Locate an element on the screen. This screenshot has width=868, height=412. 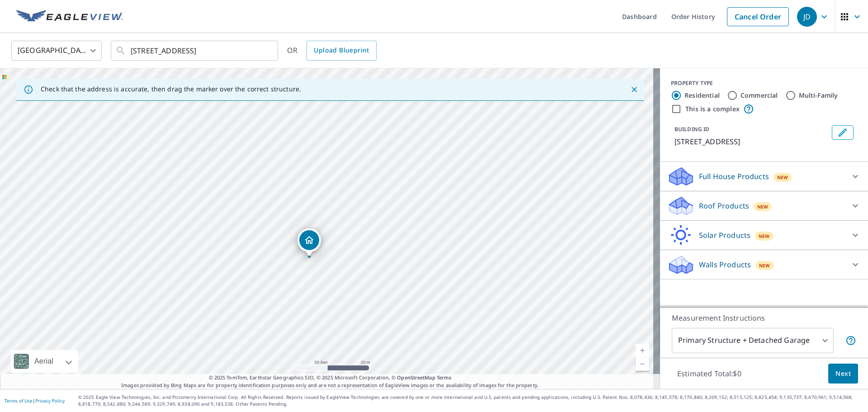
div: OR is located at coordinates (332, 50).